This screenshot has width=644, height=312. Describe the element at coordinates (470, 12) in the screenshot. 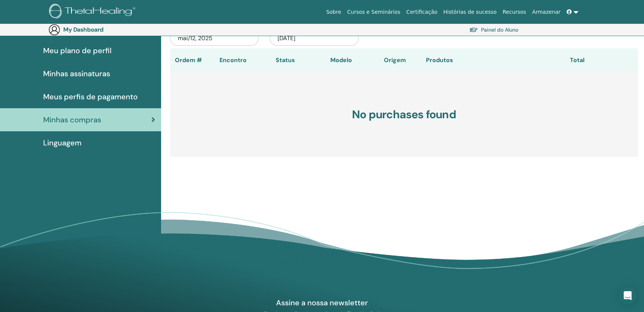

I see `a: Histórias de sucesso` at that location.